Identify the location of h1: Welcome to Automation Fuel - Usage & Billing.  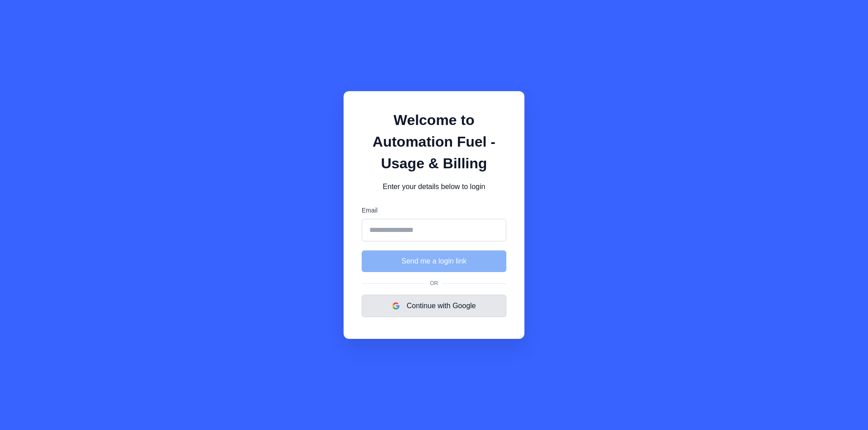
(434, 142).